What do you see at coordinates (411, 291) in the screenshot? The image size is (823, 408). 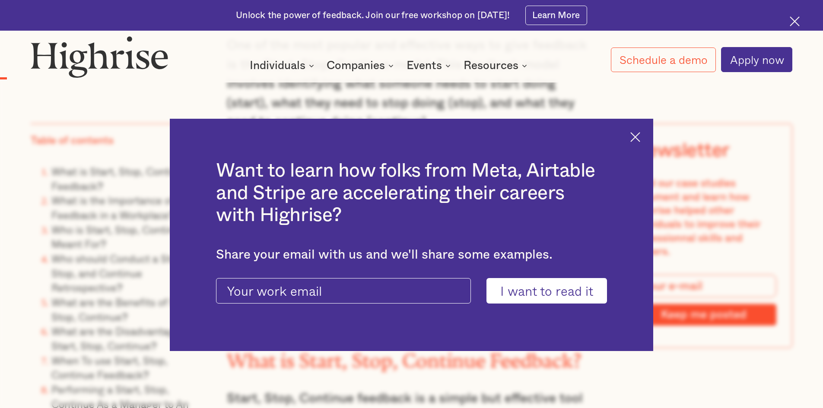 I see `form: current-ascender-blog-article-modal-form` at bounding box center [411, 291].